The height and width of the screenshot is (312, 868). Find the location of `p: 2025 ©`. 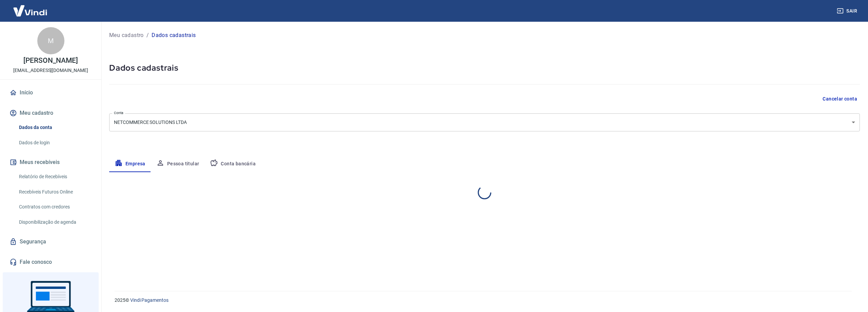

p: 2025 © is located at coordinates (483, 300).